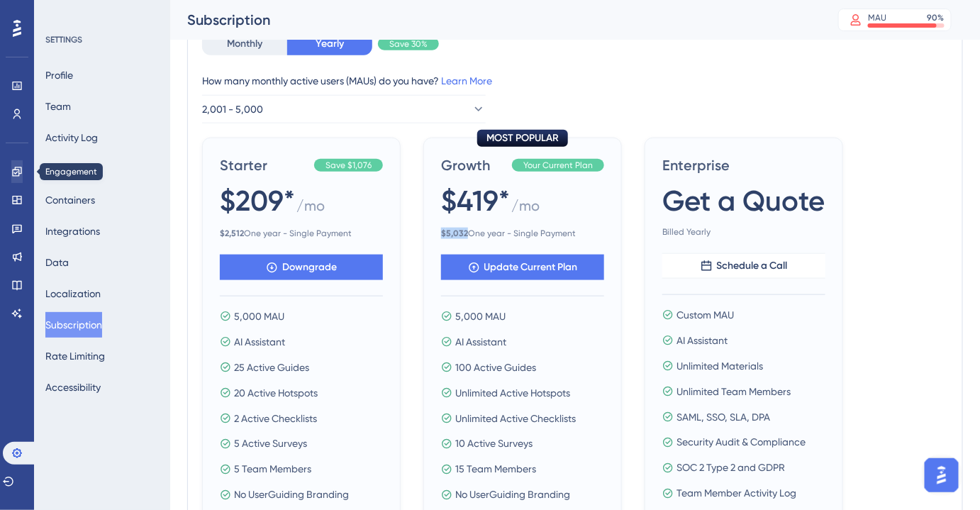 The height and width of the screenshot is (510, 980). I want to click on div: SETTINGS, so click(103, 40).